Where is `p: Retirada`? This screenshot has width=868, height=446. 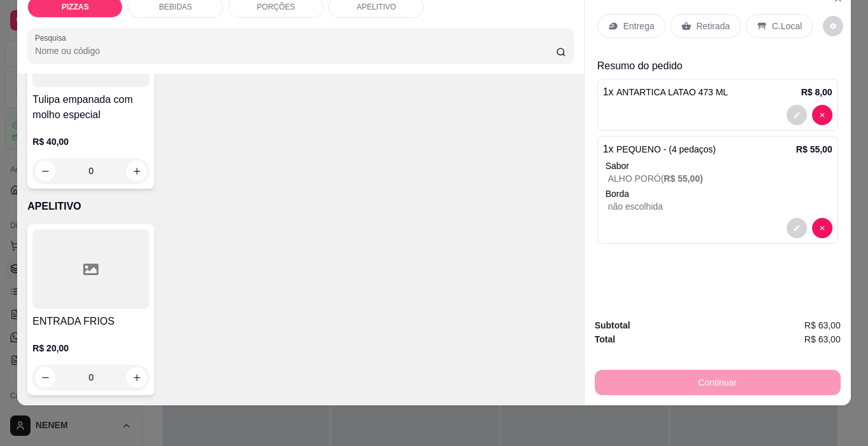 p: Retirada is located at coordinates (713, 26).